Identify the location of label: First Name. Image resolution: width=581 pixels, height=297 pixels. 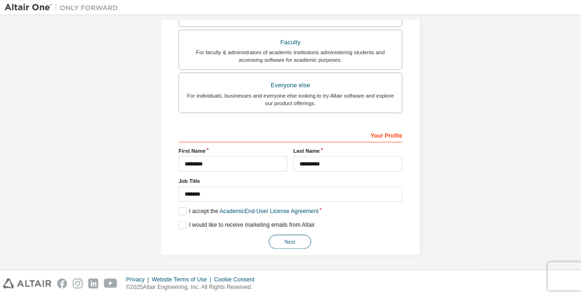
(233, 151).